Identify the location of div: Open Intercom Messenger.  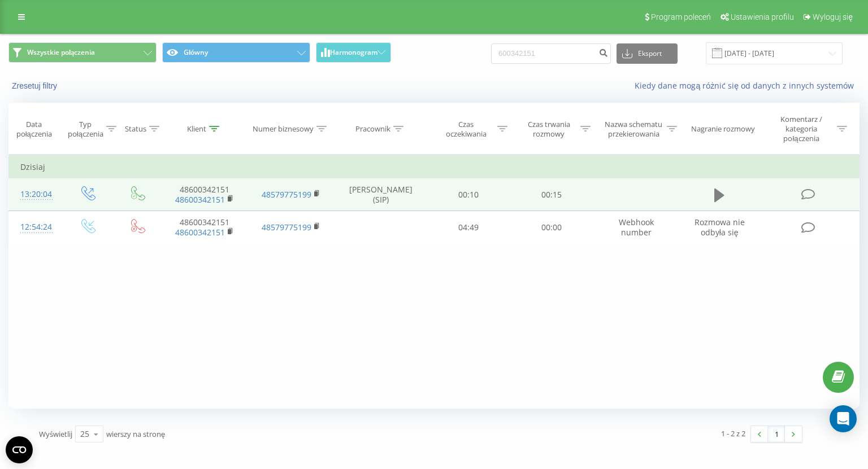
(843, 419).